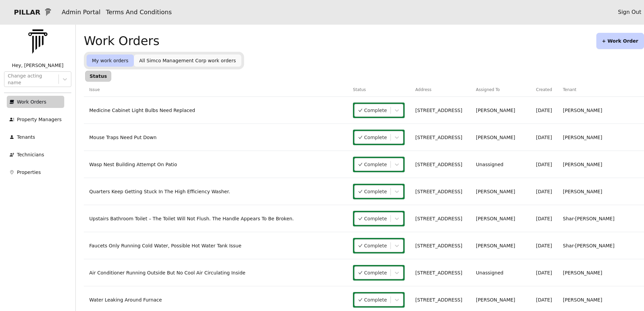 The height and width of the screenshot is (311, 644). Describe the element at coordinates (192, 218) in the screenshot. I see `a: Upstairs Bathroom Toilet – The Toilet Will Not Flush. The Handle Appears To Be Broken.` at that location.